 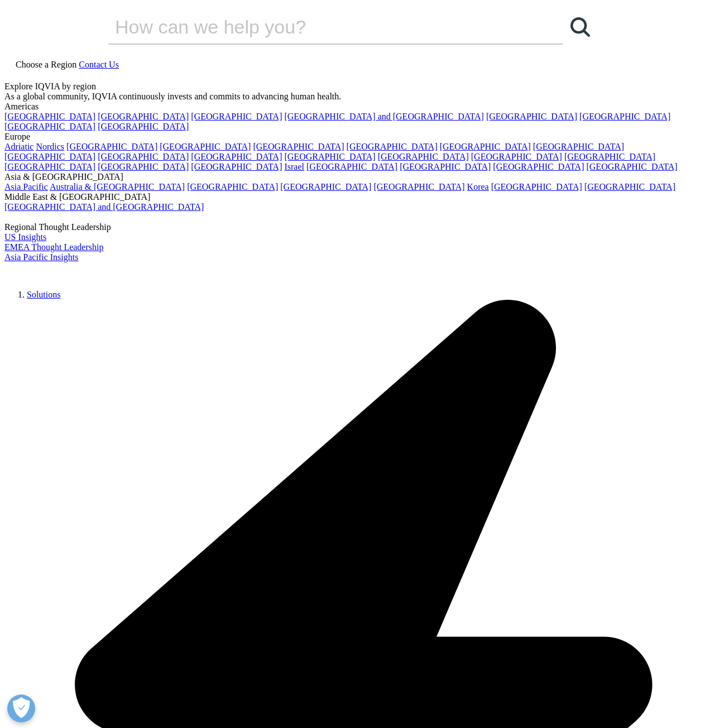 I want to click on a: US Insights, so click(x=25, y=237).